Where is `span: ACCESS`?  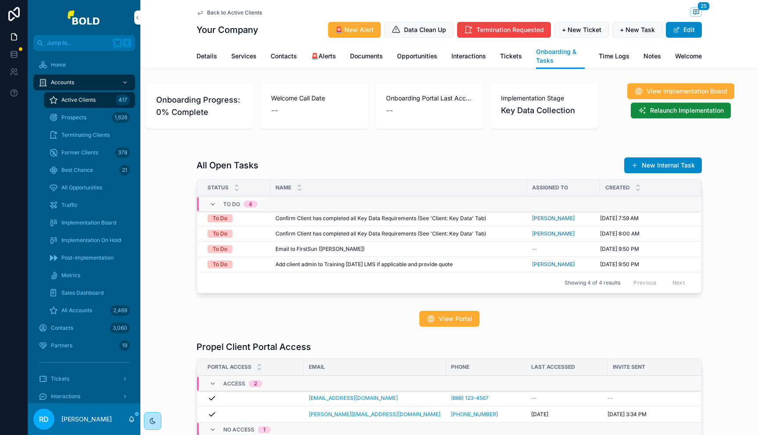 span: ACCESS is located at coordinates (234, 384).